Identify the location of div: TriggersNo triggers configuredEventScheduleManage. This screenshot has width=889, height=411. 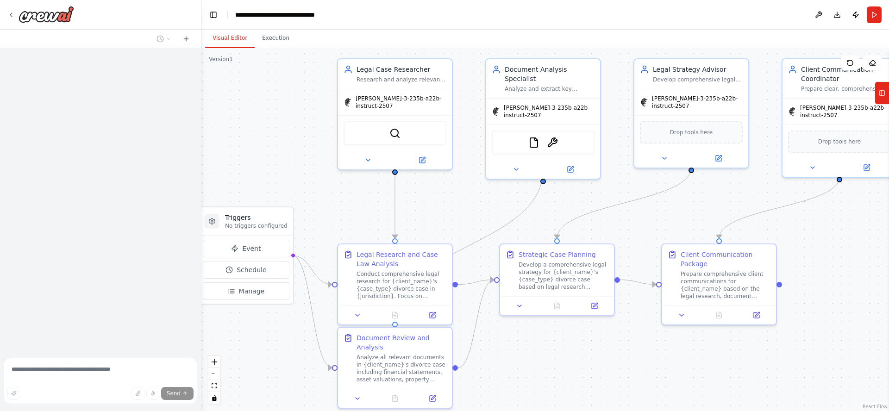
(246, 256).